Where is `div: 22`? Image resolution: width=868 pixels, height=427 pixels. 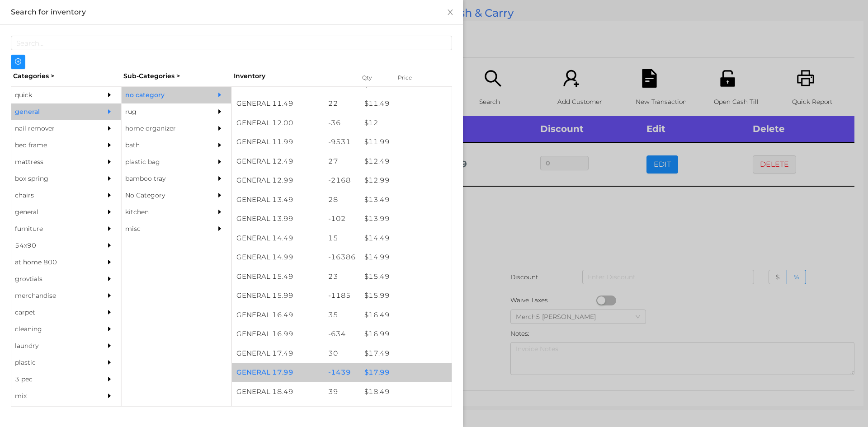
div: 22 is located at coordinates (342, 103).